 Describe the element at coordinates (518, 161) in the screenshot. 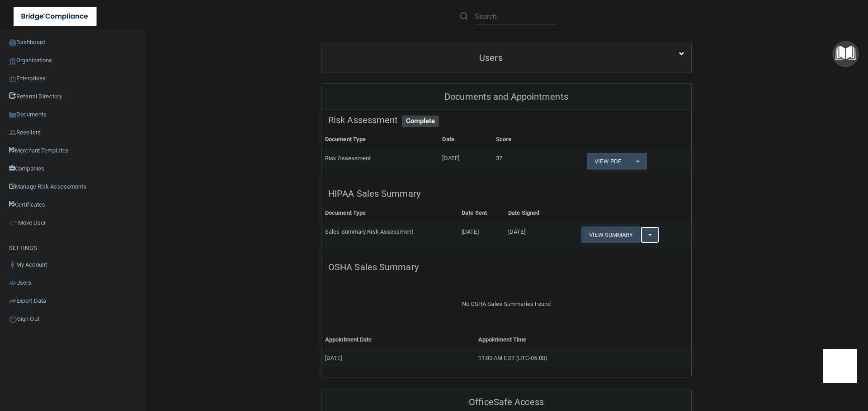

I see `td: 37` at that location.